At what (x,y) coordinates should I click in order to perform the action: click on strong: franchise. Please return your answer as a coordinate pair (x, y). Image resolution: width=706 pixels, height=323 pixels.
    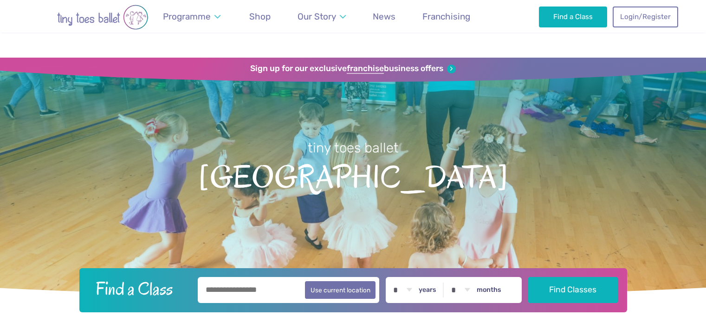
    Looking at the image, I should click on (365, 69).